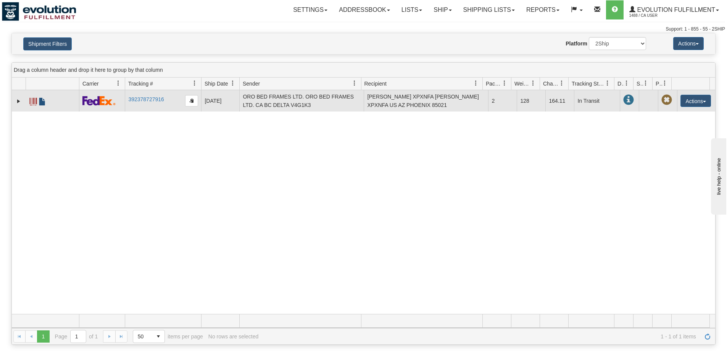 The image size is (727, 351). I want to click on a: Expand, so click(19, 101).